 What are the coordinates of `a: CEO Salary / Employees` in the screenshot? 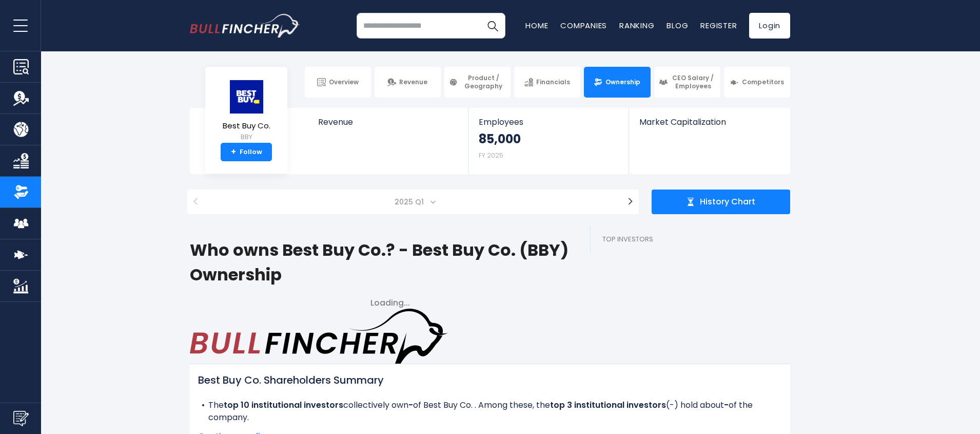 It's located at (687, 82).